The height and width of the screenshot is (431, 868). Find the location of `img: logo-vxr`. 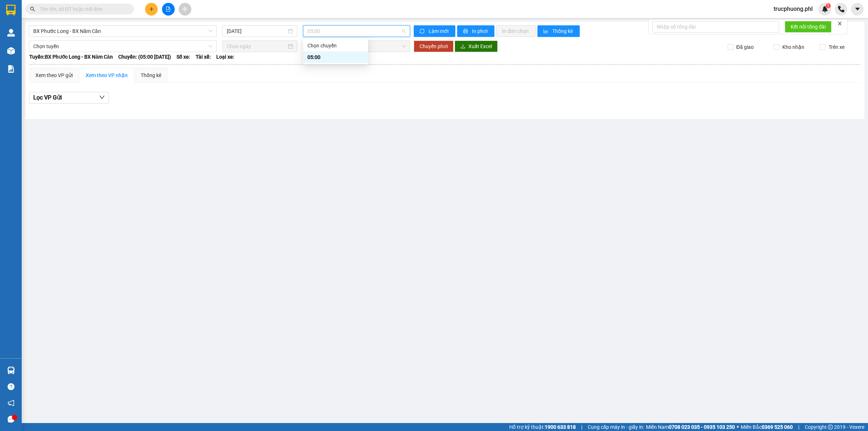

img: logo-vxr is located at coordinates (11, 10).